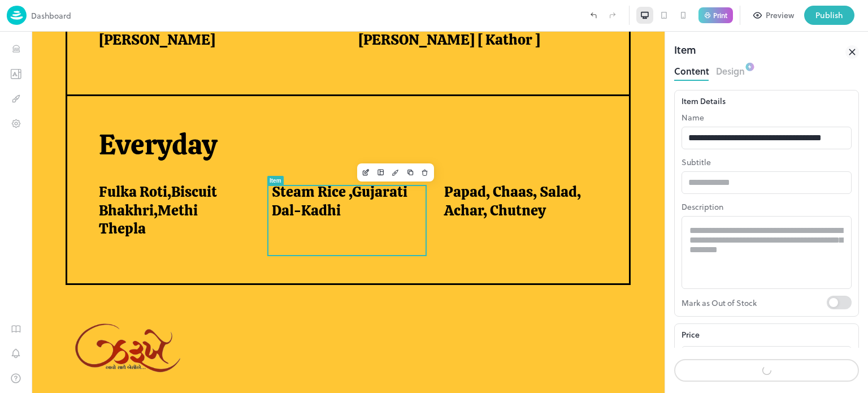 Image resolution: width=868 pixels, height=393 pixels. I want to click on p: Subtitle, so click(767, 162).